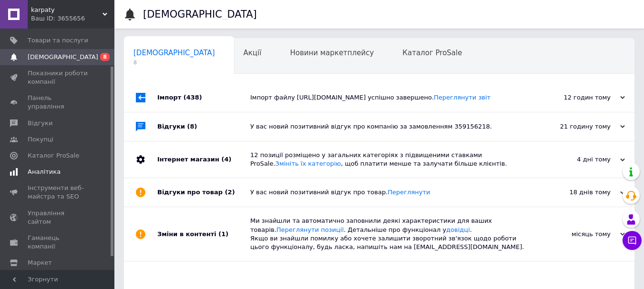  I want to click on div: 18 днів тому, so click(577, 193).